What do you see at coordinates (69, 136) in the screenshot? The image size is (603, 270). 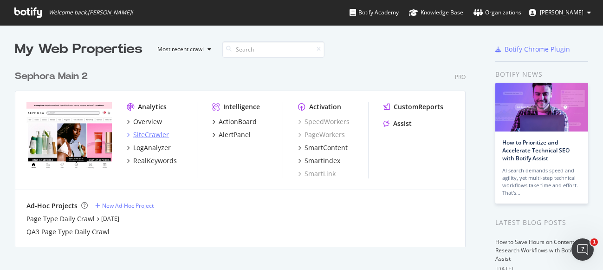 I see `img: www.sephora.com` at bounding box center [69, 136].